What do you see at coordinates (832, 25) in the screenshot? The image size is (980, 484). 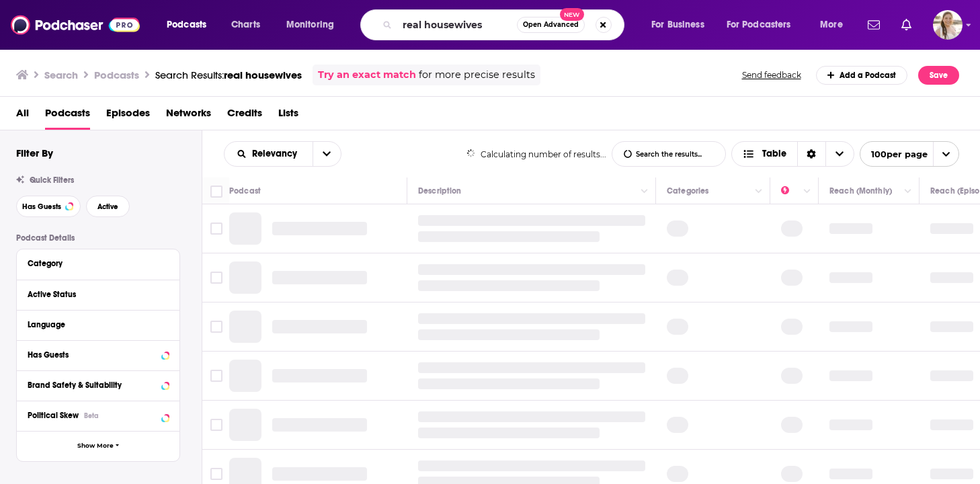 I see `span: More` at bounding box center [832, 25].